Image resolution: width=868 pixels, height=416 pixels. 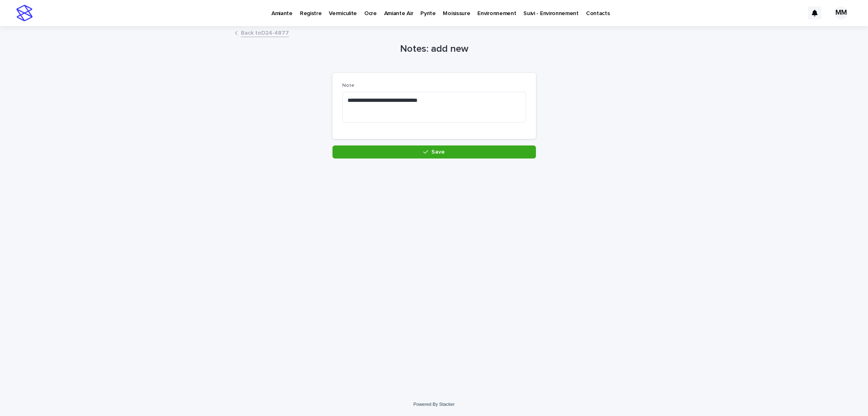 I want to click on h1: Notes: add new, so click(x=434, y=49).